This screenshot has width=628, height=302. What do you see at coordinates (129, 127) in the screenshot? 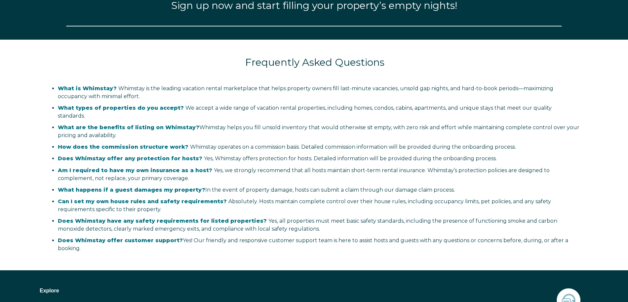
I see `strong: What are the benefits of listing on Whimstay?` at bounding box center [129, 127].